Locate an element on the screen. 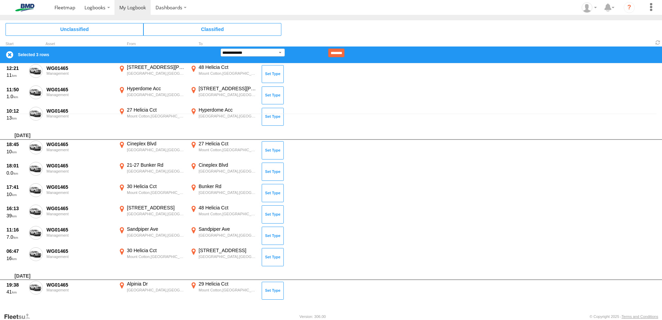  div: Matthew Still is located at coordinates (589, 8).